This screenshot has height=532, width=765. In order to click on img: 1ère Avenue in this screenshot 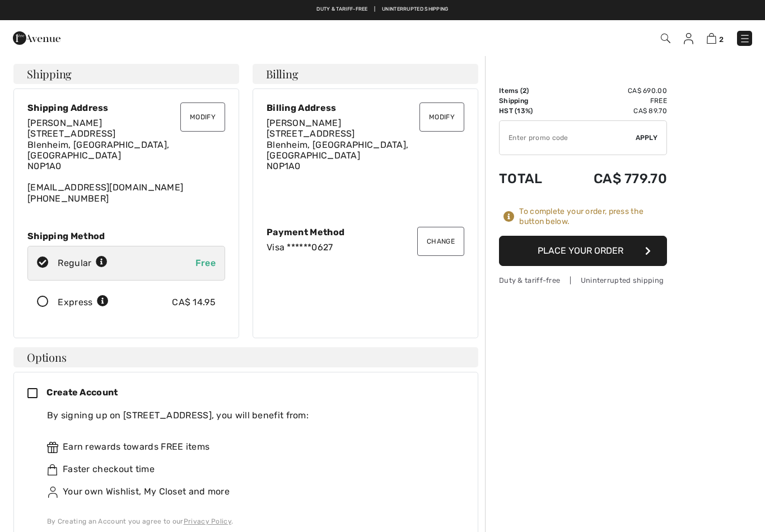, I will do `click(36, 38)`.